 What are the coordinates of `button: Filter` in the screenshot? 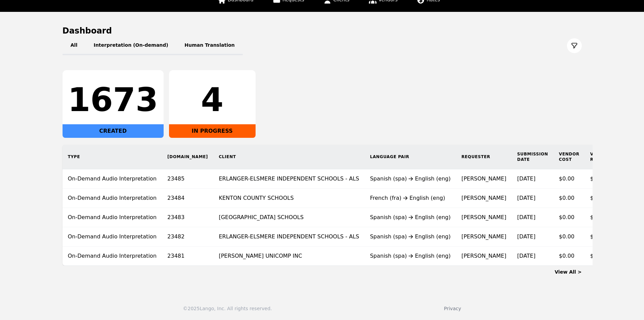 It's located at (574, 46).